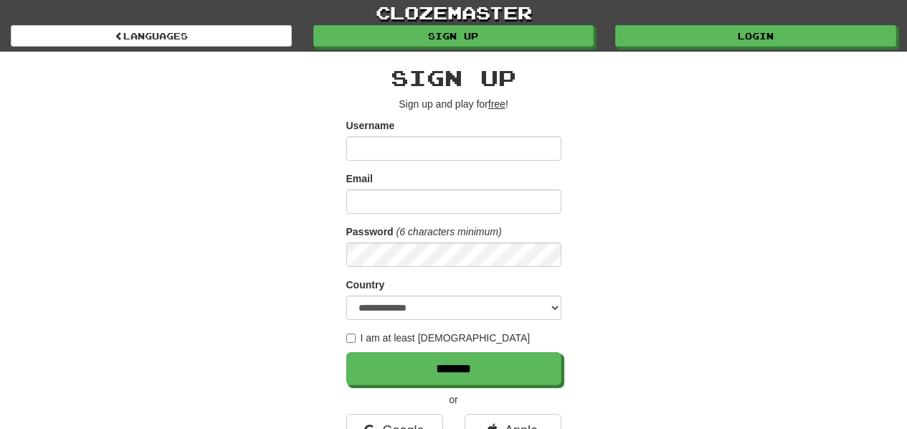 Image resolution: width=907 pixels, height=429 pixels. What do you see at coordinates (497, 104) in the screenshot?
I see `u: free` at bounding box center [497, 104].